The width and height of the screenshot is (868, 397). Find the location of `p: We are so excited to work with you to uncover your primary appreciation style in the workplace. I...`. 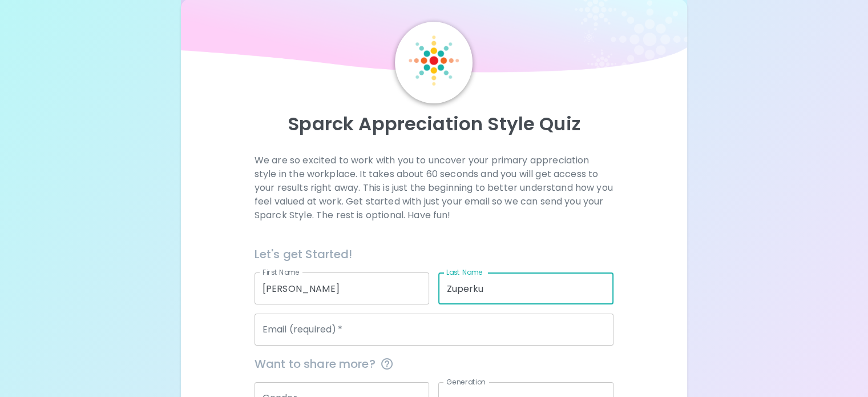

p: We are so excited to work with you to uncover your primary appreciation style in the workplace. I... is located at coordinates (433, 188).